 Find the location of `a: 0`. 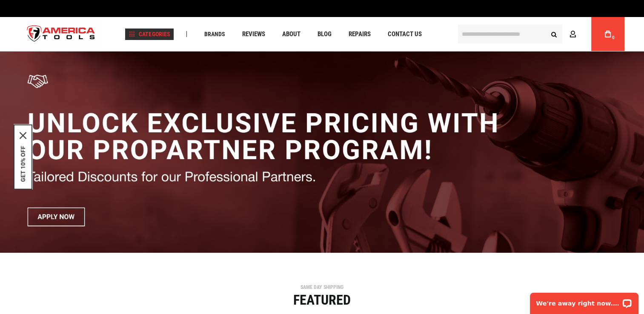

a: 0 is located at coordinates (608, 34).